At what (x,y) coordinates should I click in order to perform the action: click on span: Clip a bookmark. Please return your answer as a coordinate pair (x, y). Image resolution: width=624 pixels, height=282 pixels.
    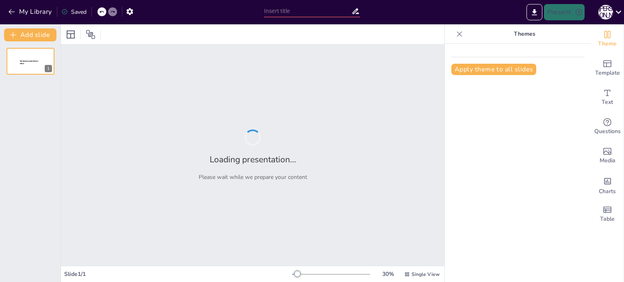
    Looking at the image, I should click on (55, 58).